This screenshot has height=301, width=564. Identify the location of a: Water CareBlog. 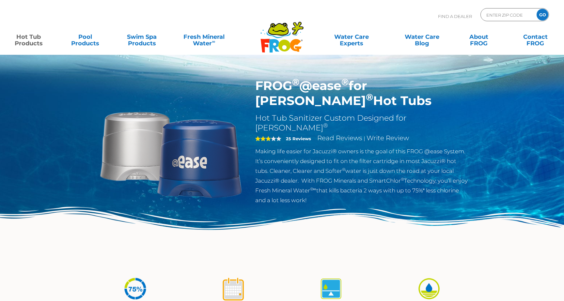
(422, 37).